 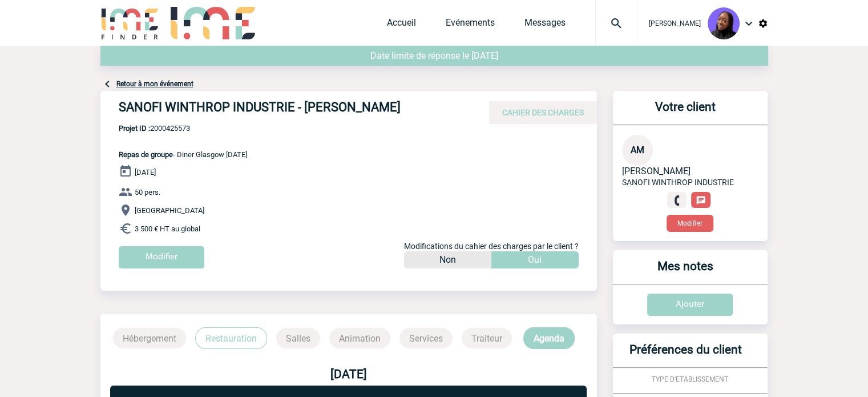 I want to click on p: Hébergement, so click(x=150, y=339).